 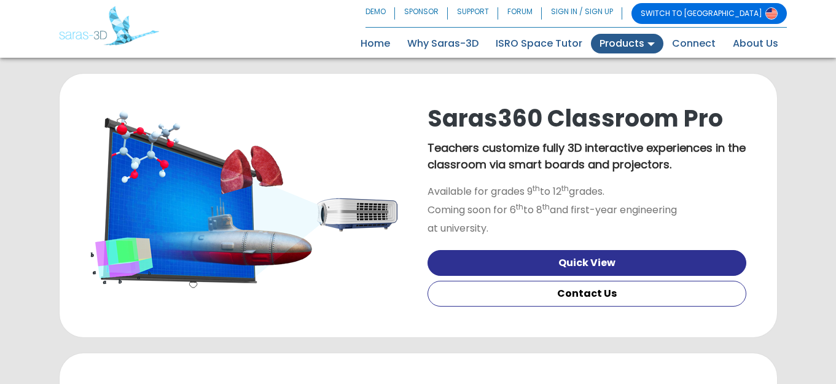 What do you see at coordinates (422, 14) in the screenshot?
I see `a: SPONSOR` at bounding box center [422, 14].